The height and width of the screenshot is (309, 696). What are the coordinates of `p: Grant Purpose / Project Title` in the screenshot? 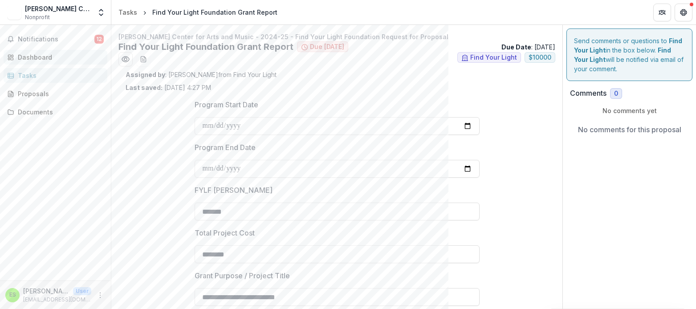 It's located at (242, 276).